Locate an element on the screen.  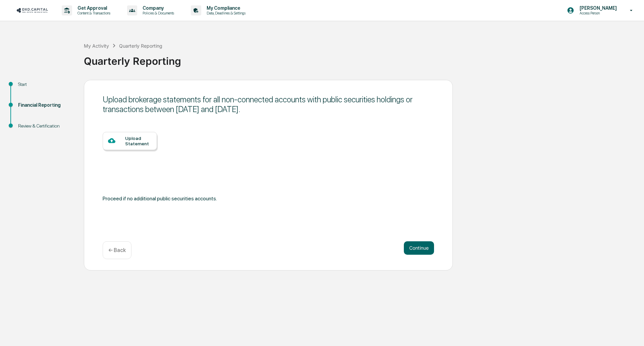
p: Policies & Documents is located at coordinates (158, 13).